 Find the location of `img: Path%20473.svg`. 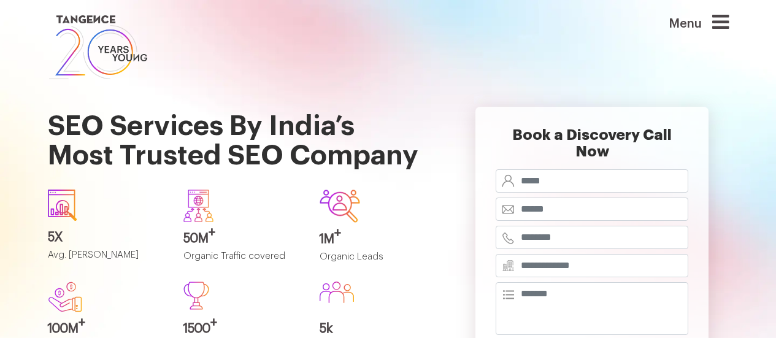

img: Path%20473.svg is located at coordinates (196, 296).